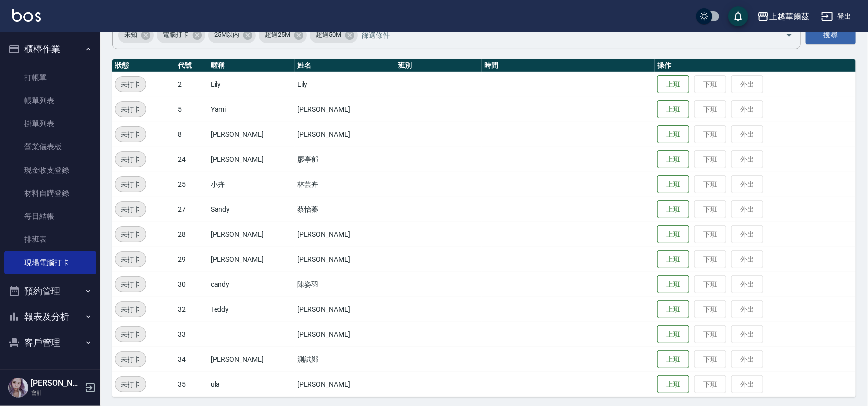 The height and width of the screenshot is (406, 868). What do you see at coordinates (180, 35) in the screenshot?
I see `div: 電腦打卡` at bounding box center [180, 35].